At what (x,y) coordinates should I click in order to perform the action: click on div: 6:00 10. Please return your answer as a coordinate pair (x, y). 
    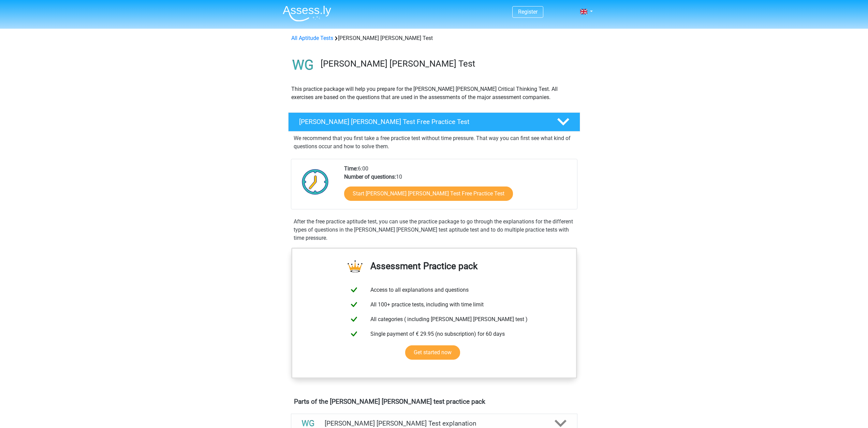
    Looking at the image, I should click on (458, 187).